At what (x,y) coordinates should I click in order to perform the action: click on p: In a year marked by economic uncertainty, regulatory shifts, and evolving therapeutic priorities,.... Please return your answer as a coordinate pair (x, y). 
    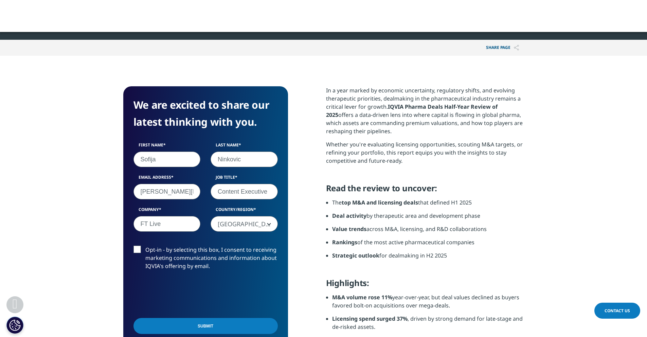
    Looking at the image, I should click on (425, 113).